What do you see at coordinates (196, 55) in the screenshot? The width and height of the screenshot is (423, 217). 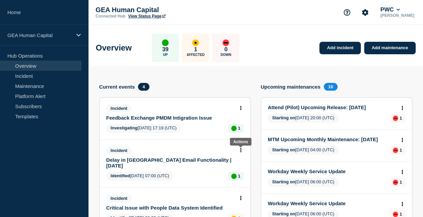 I see `p: Affected` at bounding box center [196, 55].